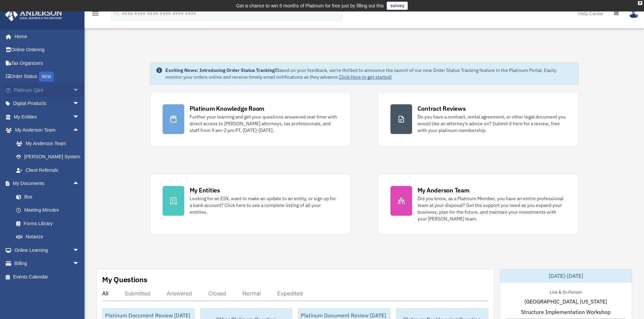  What do you see at coordinates (441, 109) in the screenshot?
I see `div: Contract Reviews` at bounding box center [441, 109].